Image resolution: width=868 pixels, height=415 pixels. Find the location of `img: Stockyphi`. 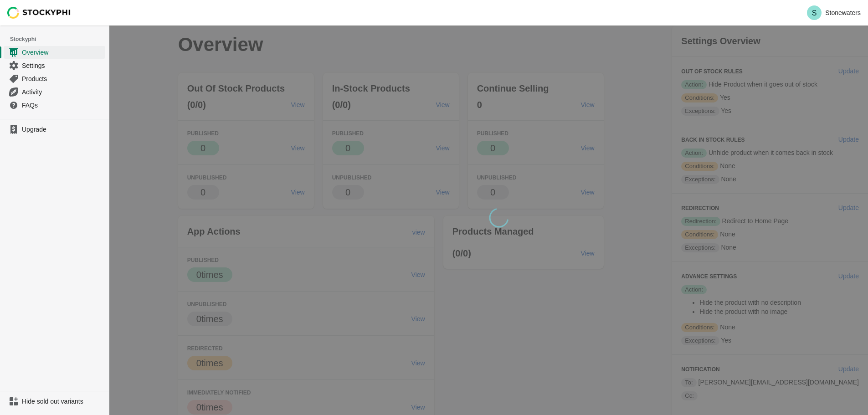

img: Stockyphi is located at coordinates (39, 13).